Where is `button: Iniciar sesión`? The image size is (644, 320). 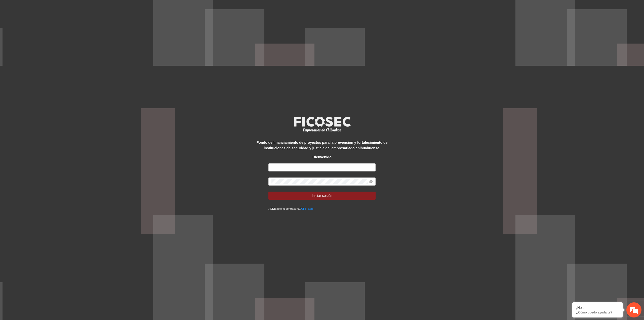 button: Iniciar sesión is located at coordinates (322, 195).